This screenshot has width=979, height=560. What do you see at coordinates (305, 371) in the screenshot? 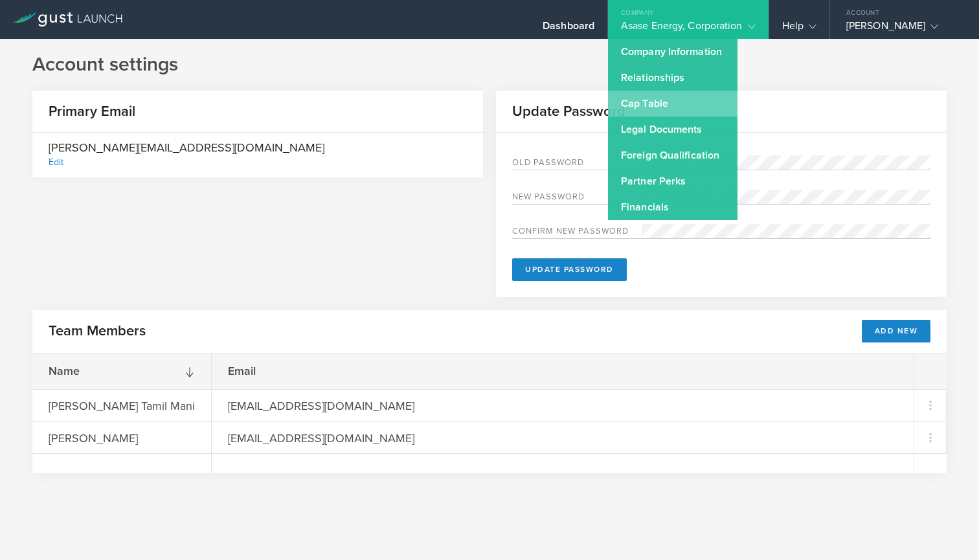
I see `div: Email` at bounding box center [305, 371].